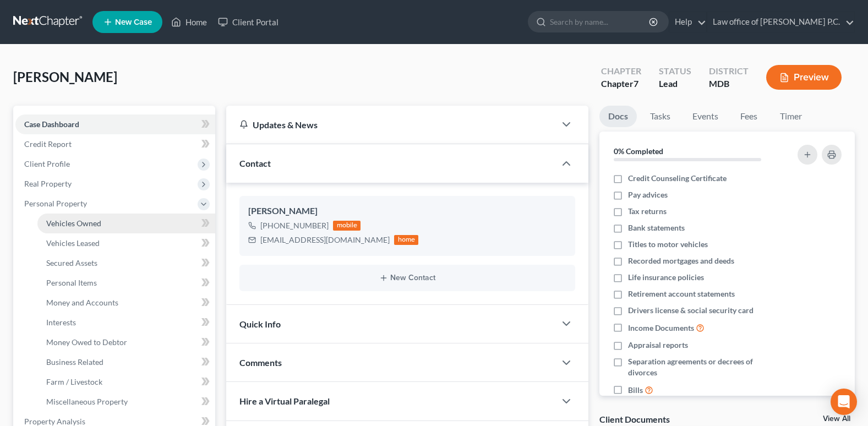 Image resolution: width=868 pixels, height=426 pixels. I want to click on a: Money Owed to Debtor, so click(126, 342).